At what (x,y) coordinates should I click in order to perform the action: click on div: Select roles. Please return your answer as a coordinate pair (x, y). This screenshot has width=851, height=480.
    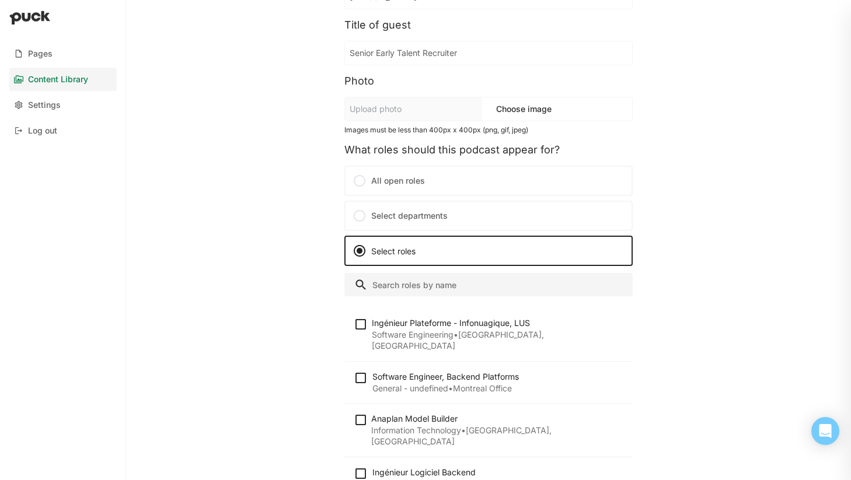
    Looking at the image, I should click on (488, 251).